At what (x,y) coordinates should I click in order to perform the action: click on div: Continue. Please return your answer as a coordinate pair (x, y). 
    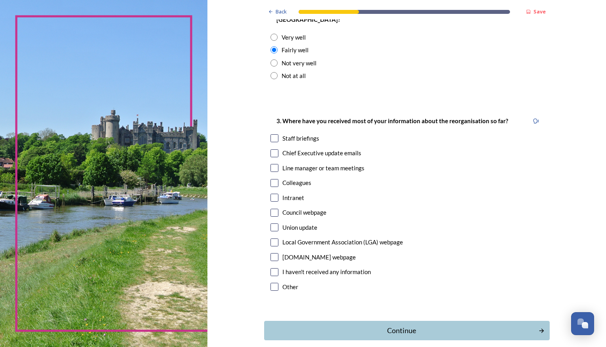
    Looking at the image, I should click on (401, 331).